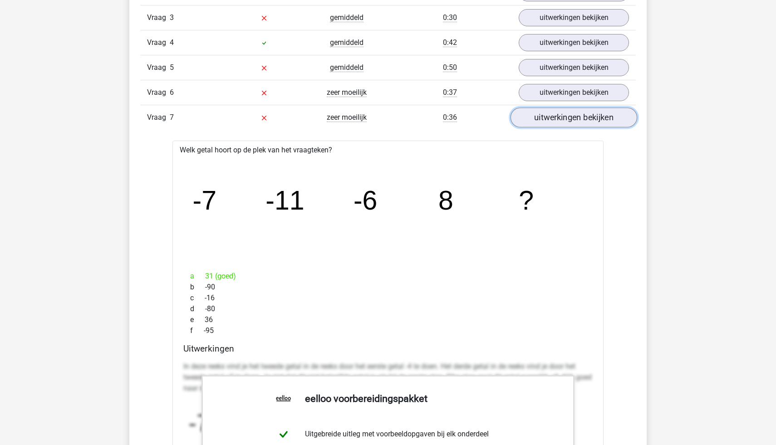 Image resolution: width=776 pixels, height=445 pixels. I want to click on span: 5, so click(171, 67).